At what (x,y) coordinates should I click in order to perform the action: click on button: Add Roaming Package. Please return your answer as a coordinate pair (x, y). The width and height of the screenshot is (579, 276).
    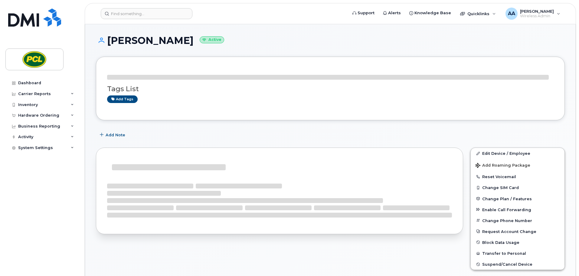
    Looking at the image, I should click on (517, 165).